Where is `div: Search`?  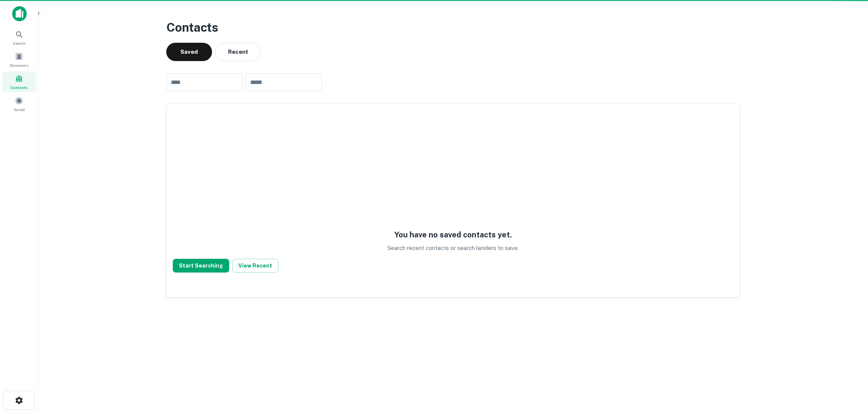 div: Search is located at coordinates (19, 37).